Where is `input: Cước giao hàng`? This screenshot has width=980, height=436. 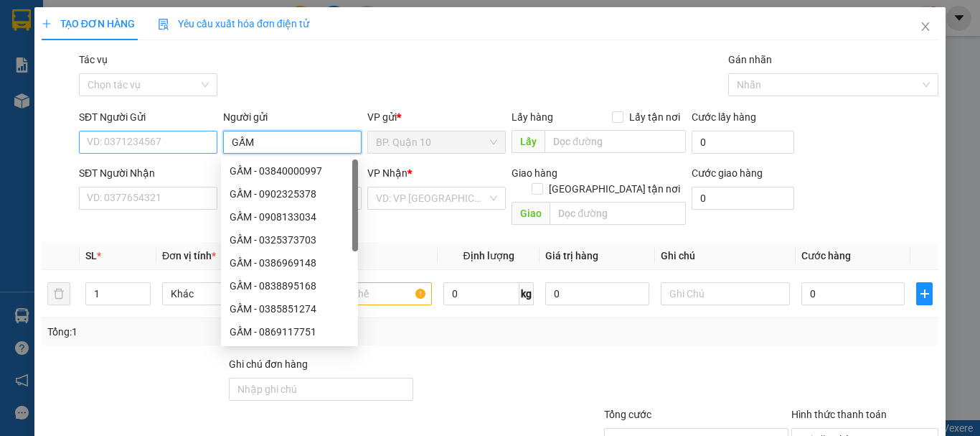
input: Cước giao hàng is located at coordinates (742, 198).